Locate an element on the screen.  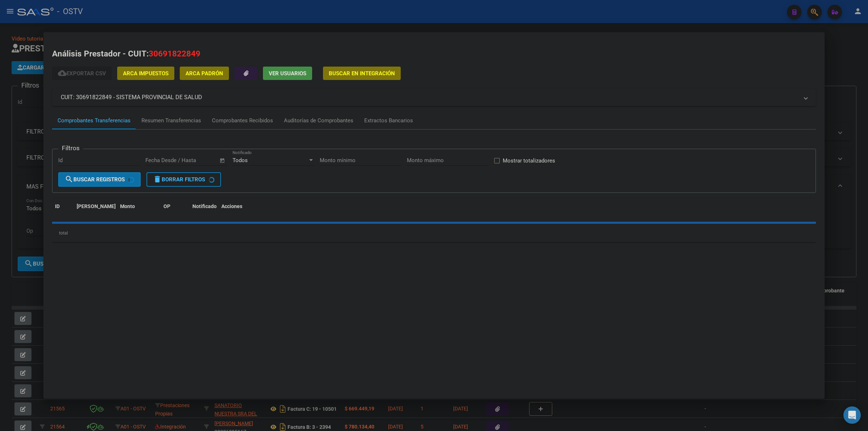
h3: Filtros is located at coordinates (71, 148).